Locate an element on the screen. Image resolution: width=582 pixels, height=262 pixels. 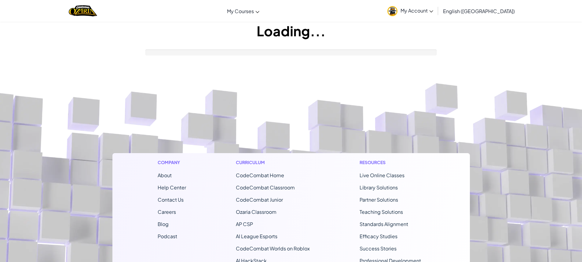
a: Blog is located at coordinates (163, 224).